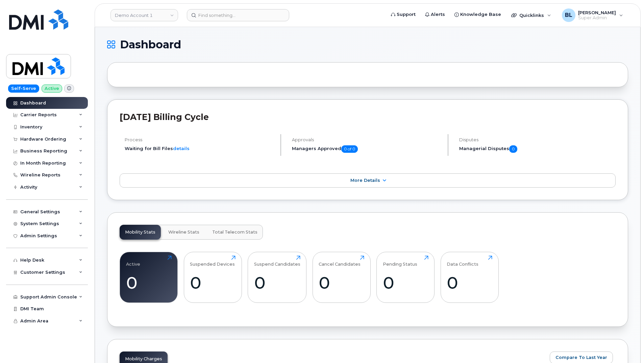  Describe the element at coordinates (537, 149) in the screenshot. I see `h5: Managerial Disputes` at that location.